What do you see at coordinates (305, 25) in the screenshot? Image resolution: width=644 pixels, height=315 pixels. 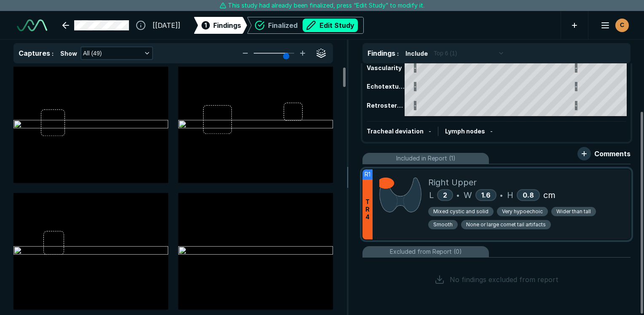 I see `div: FinalizedEdit Study` at bounding box center [305, 25].